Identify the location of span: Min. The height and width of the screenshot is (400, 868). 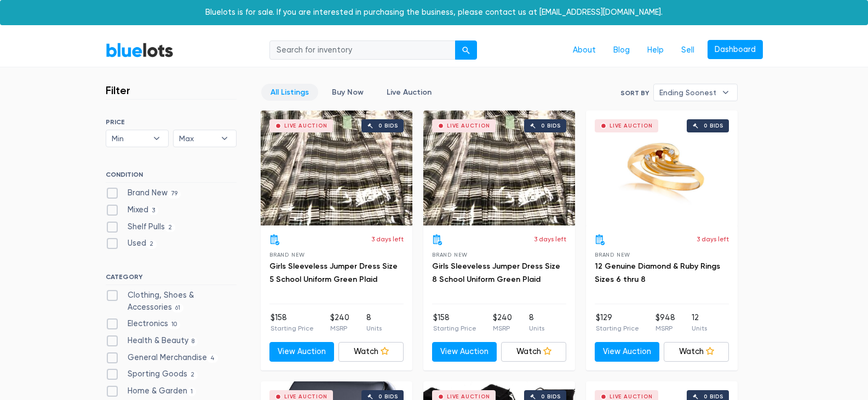
(130, 139).